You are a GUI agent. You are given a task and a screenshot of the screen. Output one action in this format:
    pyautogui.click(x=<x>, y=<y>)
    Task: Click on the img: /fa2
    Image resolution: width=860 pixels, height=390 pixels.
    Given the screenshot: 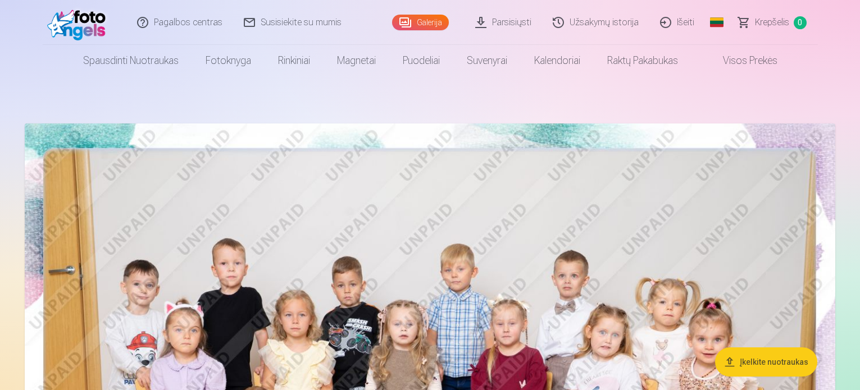 What is the action you would take?
    pyautogui.click(x=79, y=22)
    